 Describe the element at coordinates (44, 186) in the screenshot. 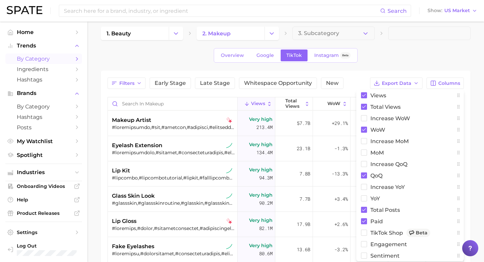

I see `a: Onboarding Videos` at that location.